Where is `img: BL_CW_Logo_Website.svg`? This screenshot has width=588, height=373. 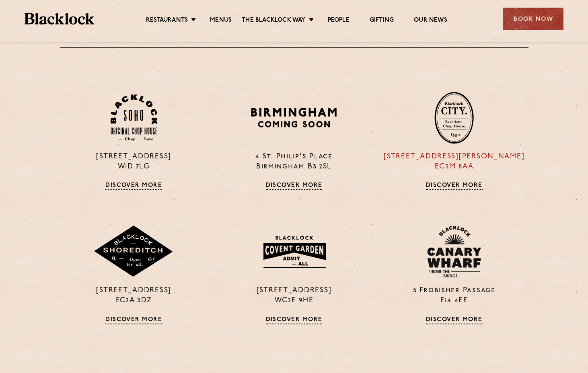 img: BL_CW_Logo_Website.svg is located at coordinates (454, 252).